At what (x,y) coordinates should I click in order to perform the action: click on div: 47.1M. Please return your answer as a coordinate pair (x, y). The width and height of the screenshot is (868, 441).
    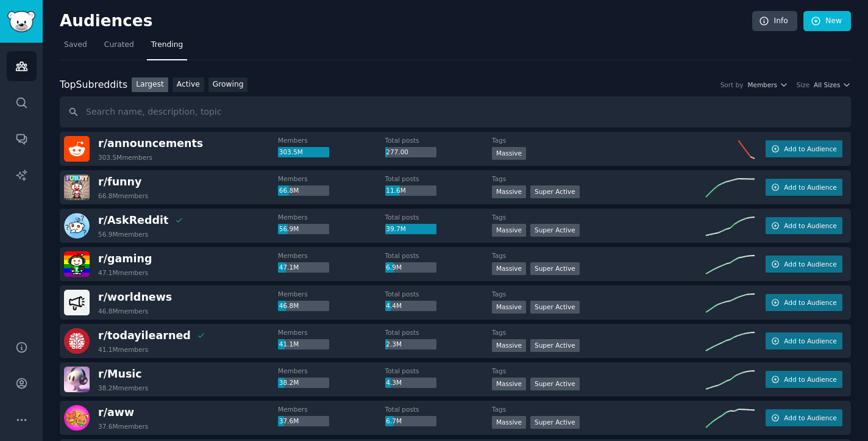
    Looking at the image, I should click on (304, 268).